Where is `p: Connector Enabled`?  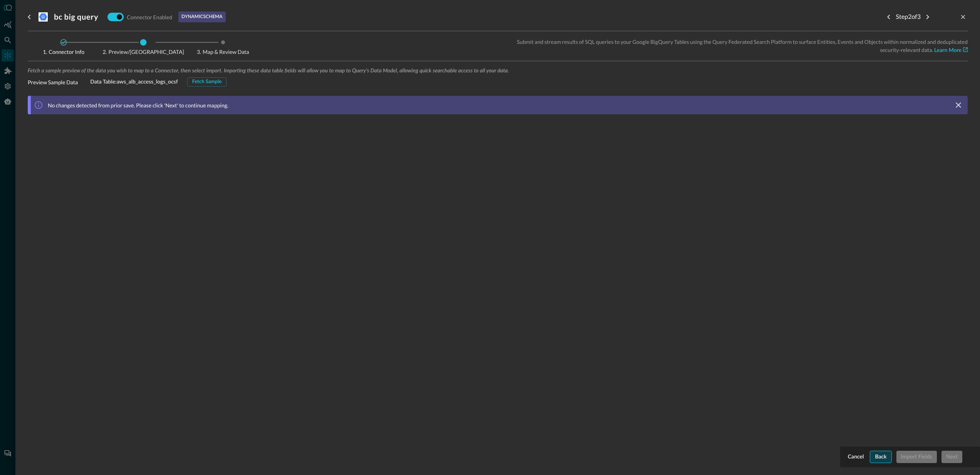
p: Connector Enabled is located at coordinates (149, 16).